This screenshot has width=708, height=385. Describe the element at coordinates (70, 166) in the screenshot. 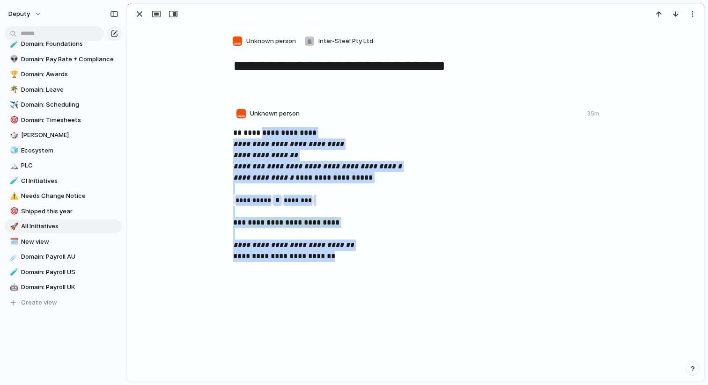

I see `span: PLC` at that location.